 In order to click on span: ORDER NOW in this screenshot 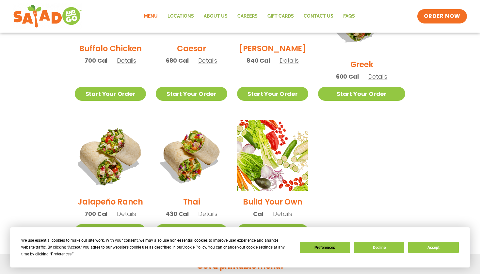, I will do `click(442, 16)`.